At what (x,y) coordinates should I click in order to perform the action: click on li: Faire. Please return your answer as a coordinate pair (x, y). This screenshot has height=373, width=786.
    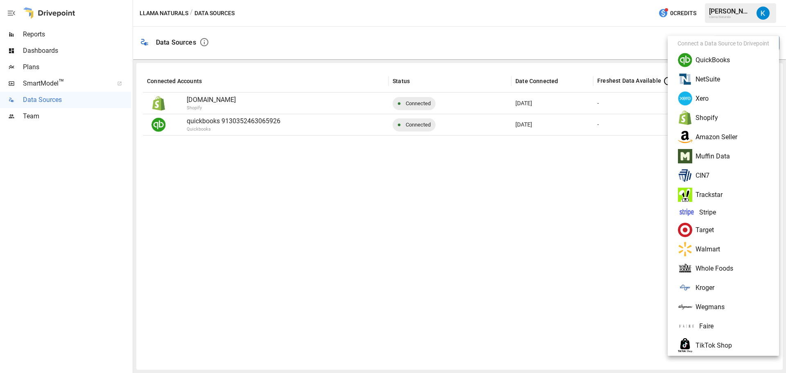
    Looking at the image, I should click on (723, 326).